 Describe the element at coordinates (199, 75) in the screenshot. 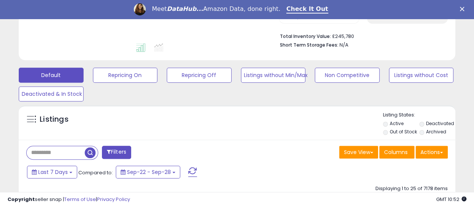

I see `button: Repricing Off` at that location.